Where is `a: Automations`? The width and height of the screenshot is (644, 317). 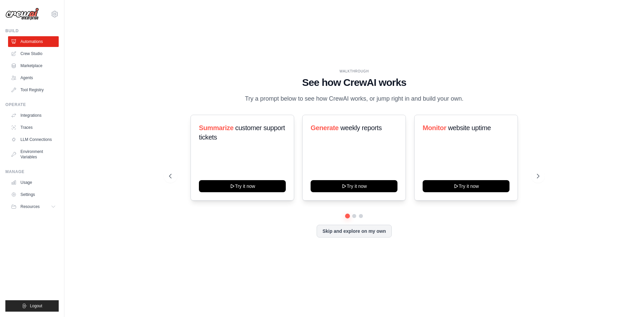
a: Automations is located at coordinates (33, 41).